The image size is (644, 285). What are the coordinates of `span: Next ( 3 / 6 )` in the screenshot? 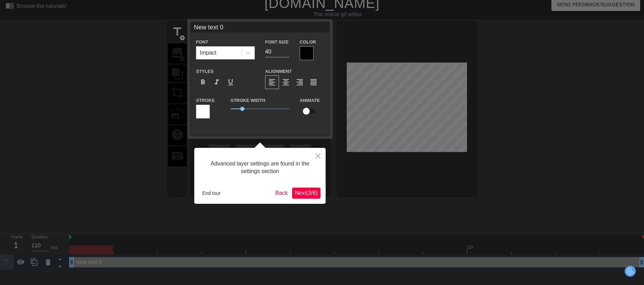 It's located at (306, 193).